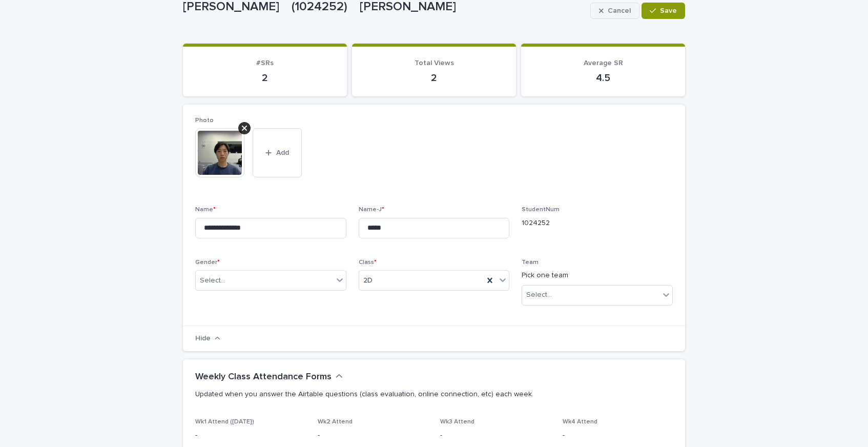  What do you see at coordinates (368, 280) in the screenshot?
I see `span: 2D` at bounding box center [368, 280].